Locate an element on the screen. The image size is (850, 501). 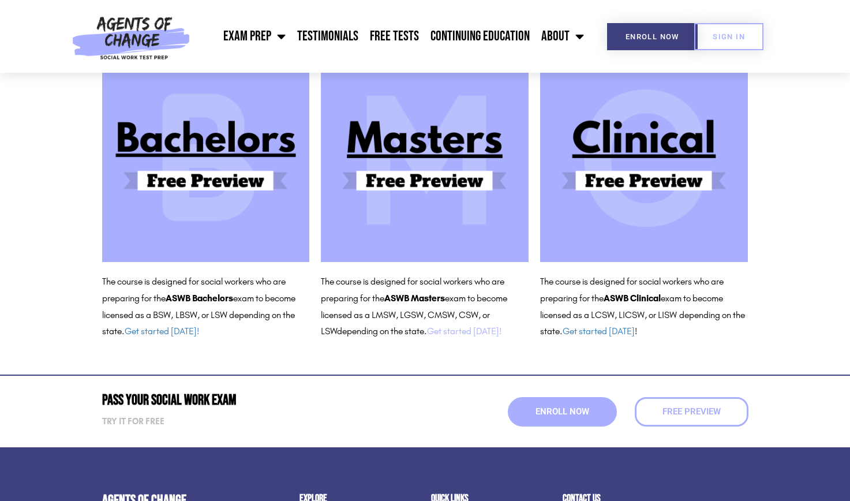
a: Exam Prep is located at coordinates (255, 36).